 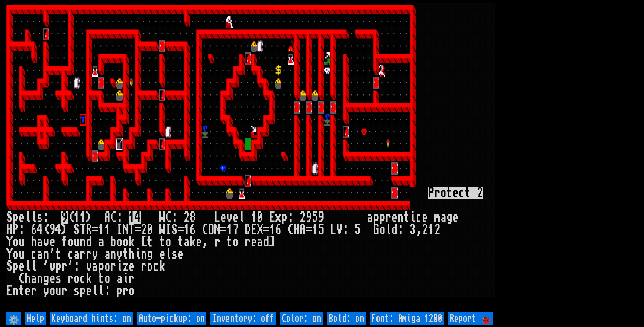 I want to click on div: b, so click(x=113, y=242).